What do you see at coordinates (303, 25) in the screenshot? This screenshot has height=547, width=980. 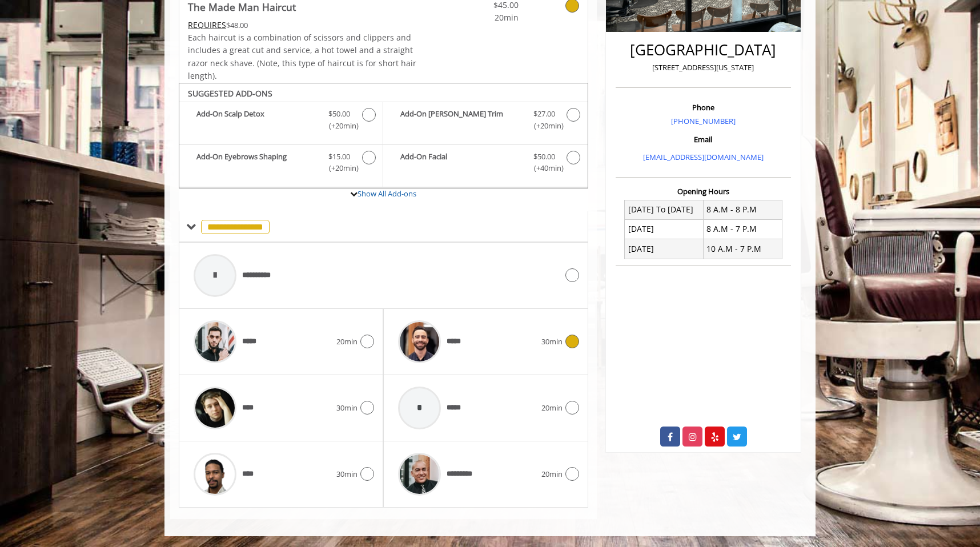 I see `div: $48.00` at bounding box center [303, 25].